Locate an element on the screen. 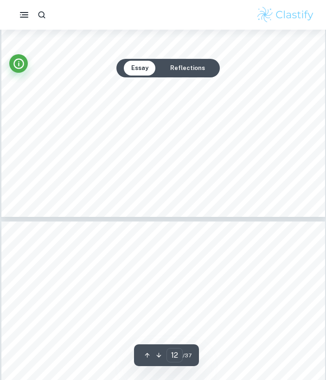  button: Info is located at coordinates (19, 63).